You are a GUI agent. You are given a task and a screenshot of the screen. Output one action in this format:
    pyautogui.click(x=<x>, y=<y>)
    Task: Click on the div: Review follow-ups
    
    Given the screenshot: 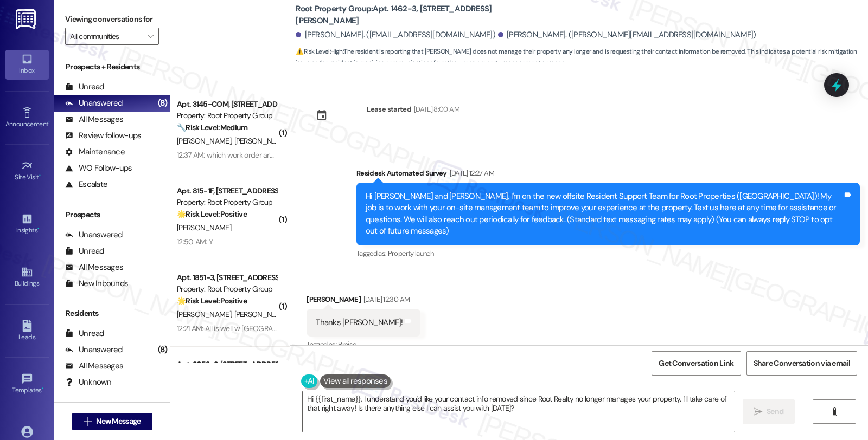 What is the action you would take?
    pyautogui.click(x=103, y=136)
    